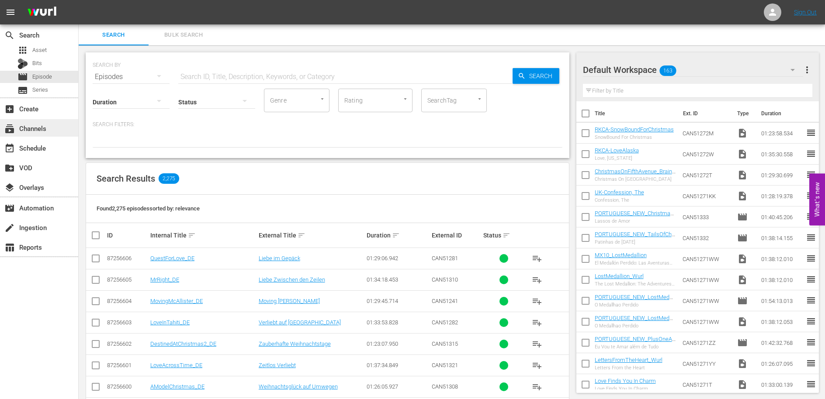 Image resolution: width=825 pixels, height=399 pixels. I want to click on a: Weihnachtsglück auf Umwegen, so click(298, 387).